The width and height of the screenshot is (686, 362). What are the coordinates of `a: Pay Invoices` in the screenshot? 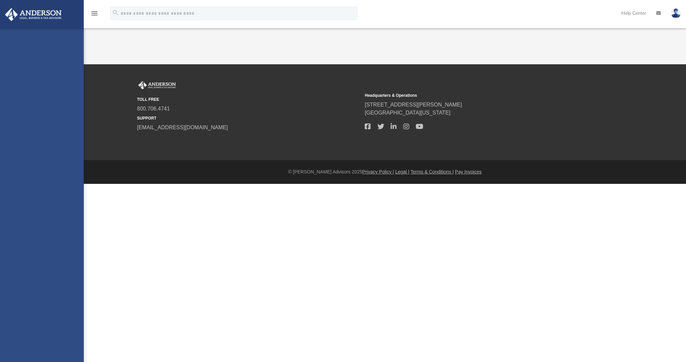 It's located at (468, 172).